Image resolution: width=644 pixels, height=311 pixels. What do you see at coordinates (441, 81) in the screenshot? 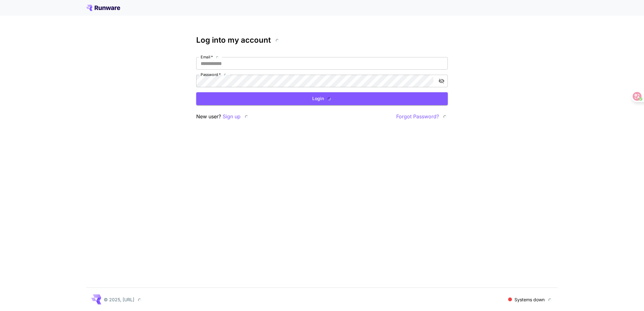
I see `button: toggle password visibility` at bounding box center [441, 81].